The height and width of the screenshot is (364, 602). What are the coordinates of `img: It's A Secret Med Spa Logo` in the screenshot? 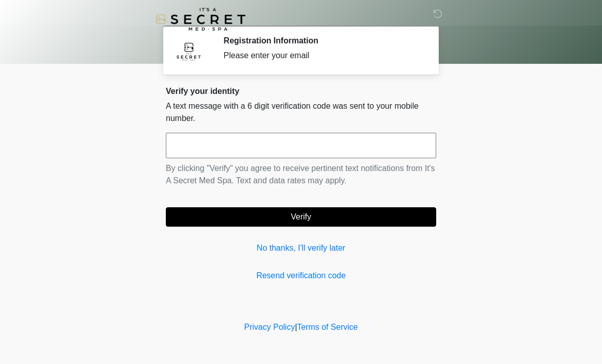 It's located at (200, 19).